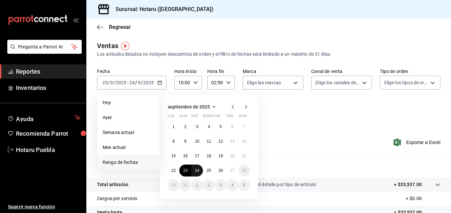 The image size is (451, 213). I want to click on p: + $0.00, so click(423, 199).